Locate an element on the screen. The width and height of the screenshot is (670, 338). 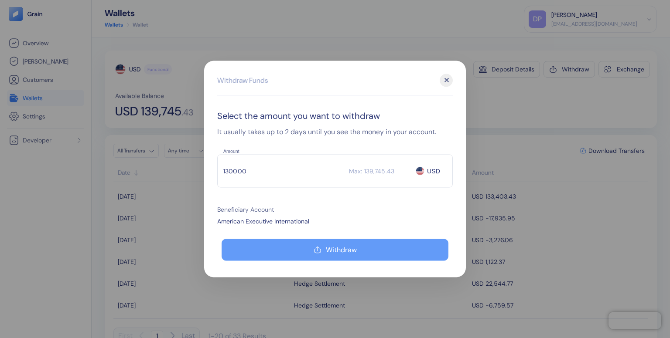
div: It usually takes up to 2 days until you see the money in your account. is located at coordinates (335, 132).